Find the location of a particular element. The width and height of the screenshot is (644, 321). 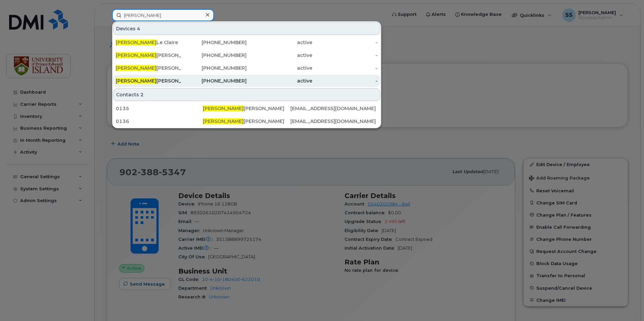

div: Devices is located at coordinates (247, 29).